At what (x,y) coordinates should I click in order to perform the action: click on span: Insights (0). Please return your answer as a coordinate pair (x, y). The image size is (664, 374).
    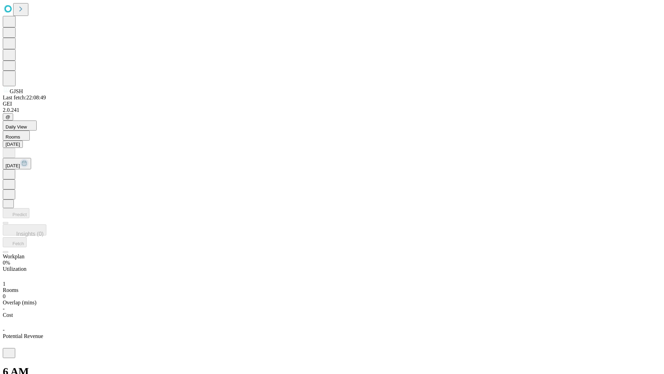
    Looking at the image, I should click on (30, 234).